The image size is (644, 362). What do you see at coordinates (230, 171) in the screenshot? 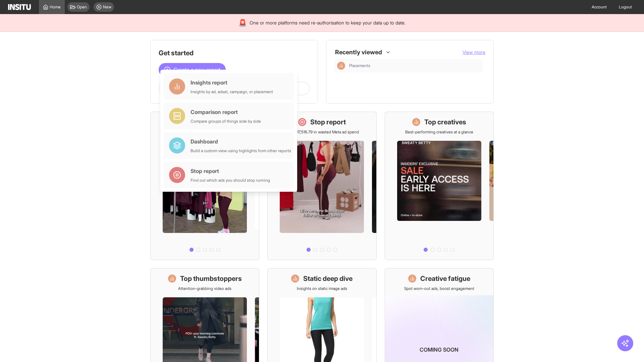
I see `div: Stop report` at bounding box center [230, 171].